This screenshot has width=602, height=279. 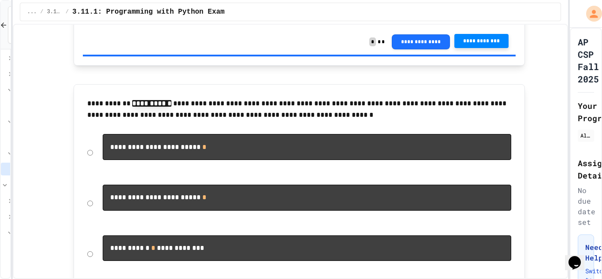 What do you see at coordinates (586, 112) in the screenshot?
I see `h2: Your Progress` at bounding box center [586, 112].